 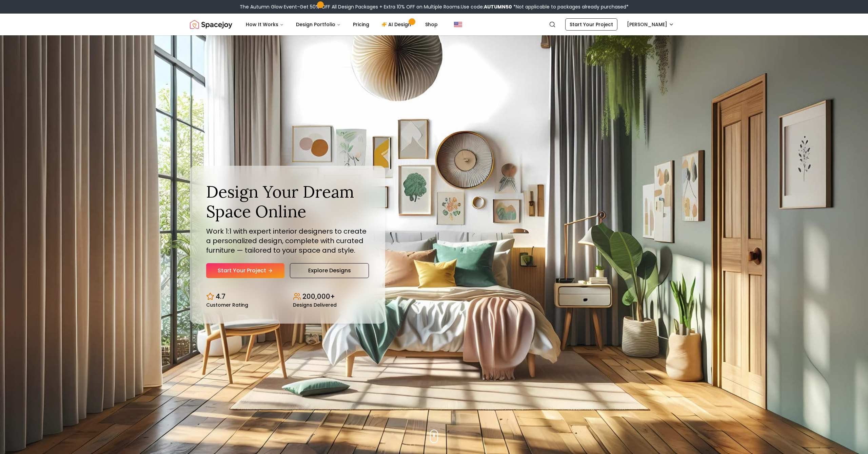 What do you see at coordinates (227, 305) in the screenshot?
I see `small: Customer Rating` at bounding box center [227, 305].